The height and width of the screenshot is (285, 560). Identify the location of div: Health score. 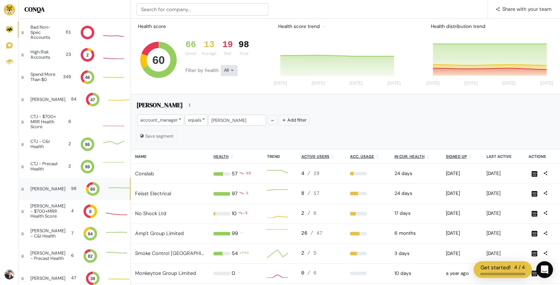
(152, 27).